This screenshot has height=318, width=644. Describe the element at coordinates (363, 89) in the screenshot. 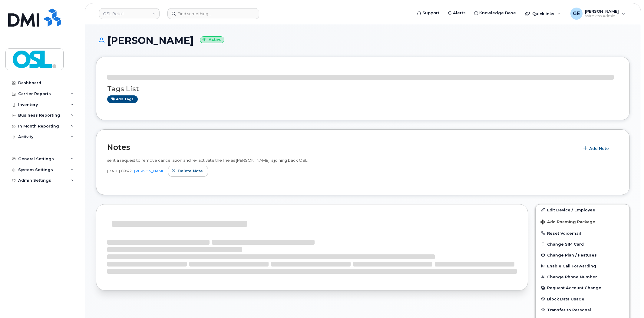

I see `h3: Tags List` at that location.